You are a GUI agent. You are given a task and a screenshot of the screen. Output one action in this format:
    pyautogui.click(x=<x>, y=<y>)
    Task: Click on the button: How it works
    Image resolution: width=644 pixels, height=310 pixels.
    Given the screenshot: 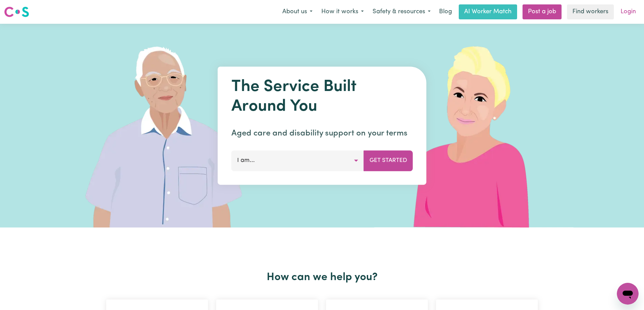 What is the action you would take?
    pyautogui.click(x=342, y=12)
    